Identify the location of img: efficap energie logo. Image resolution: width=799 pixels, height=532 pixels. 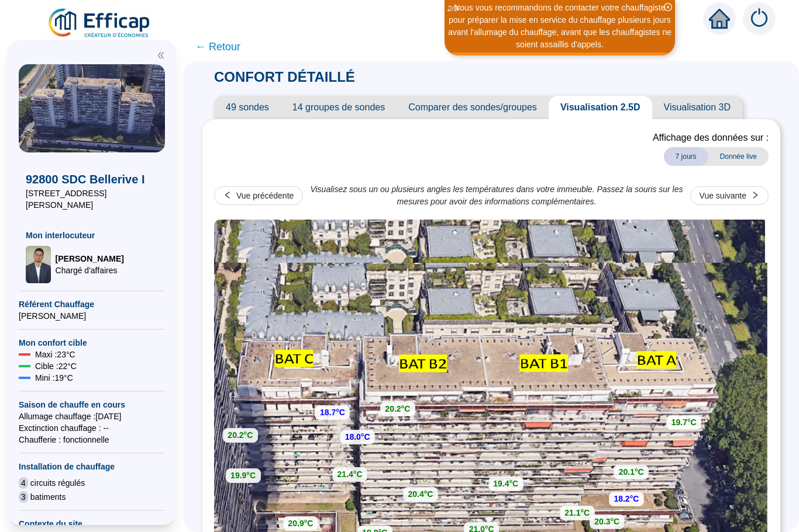
(100, 23).